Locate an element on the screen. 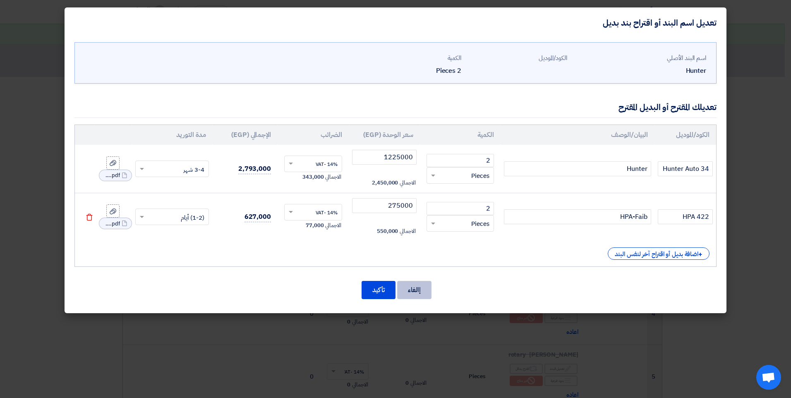 Image resolution: width=791 pixels, height=398 pixels. span: 2,793,000 is located at coordinates (254, 169).